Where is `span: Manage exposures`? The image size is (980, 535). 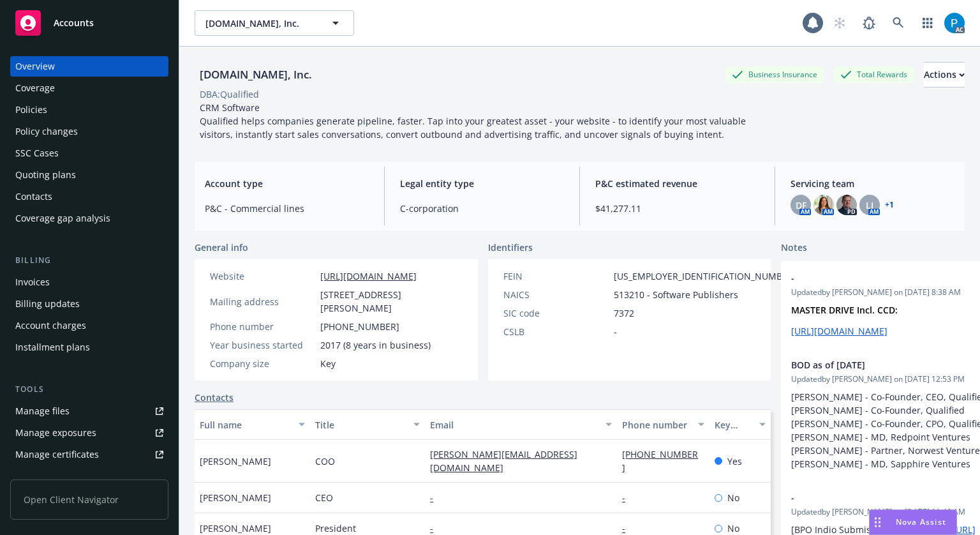
span: Manage exposures is located at coordinates (89, 433).